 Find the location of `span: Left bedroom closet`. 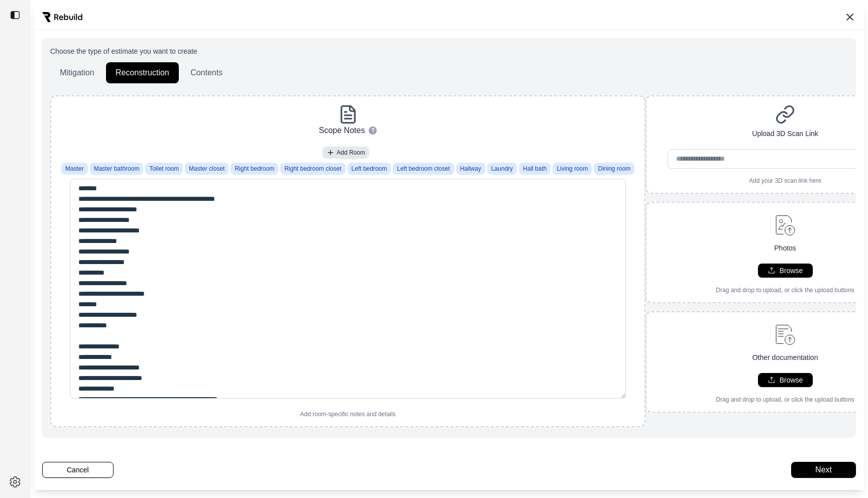

span: Left bedroom closet is located at coordinates (423, 168).